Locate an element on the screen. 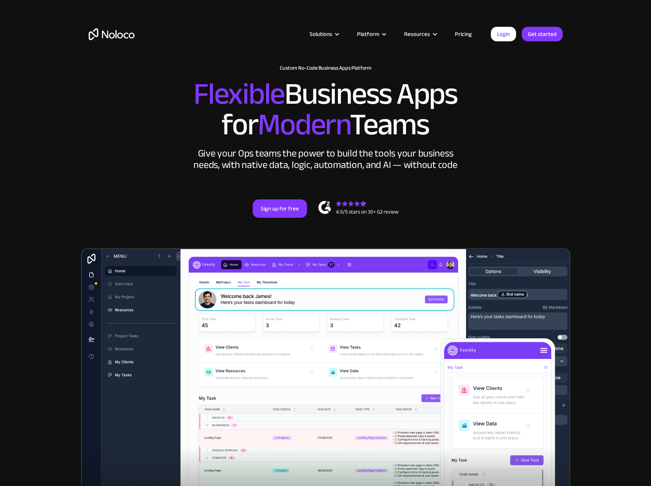 Image resolution: width=651 pixels, height=486 pixels. a: Sign up for free is located at coordinates (280, 208).